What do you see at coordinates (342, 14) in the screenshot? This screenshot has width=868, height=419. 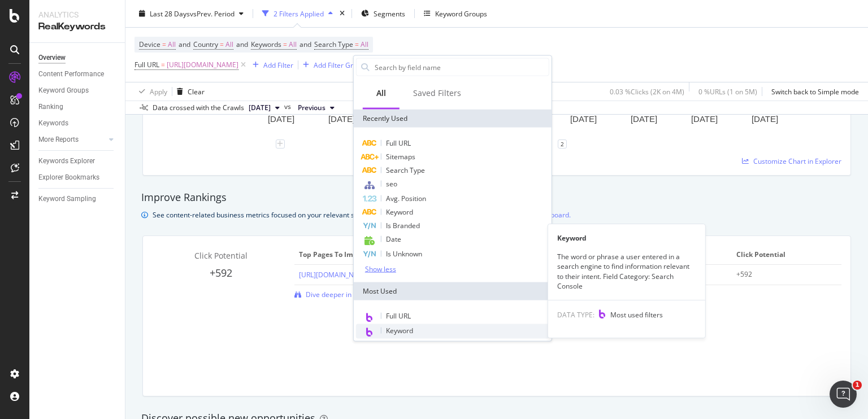 I see `div: times` at bounding box center [342, 14].